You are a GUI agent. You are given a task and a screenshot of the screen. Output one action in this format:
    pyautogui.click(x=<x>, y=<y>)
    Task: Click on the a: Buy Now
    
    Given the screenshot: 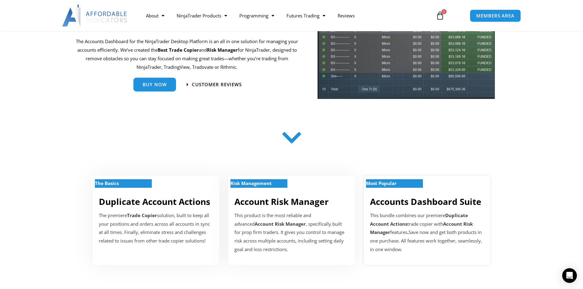 What is the action you would take?
    pyautogui.click(x=154, y=84)
    